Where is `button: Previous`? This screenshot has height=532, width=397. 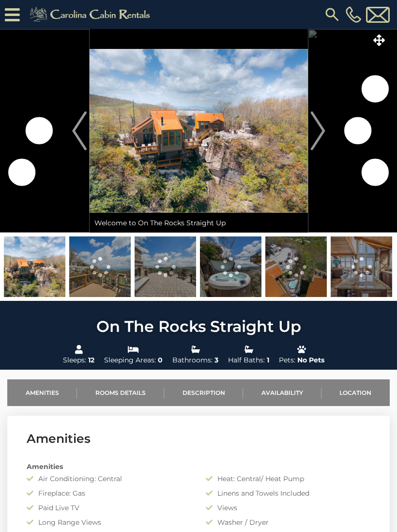 button: Previous is located at coordinates (79, 131).